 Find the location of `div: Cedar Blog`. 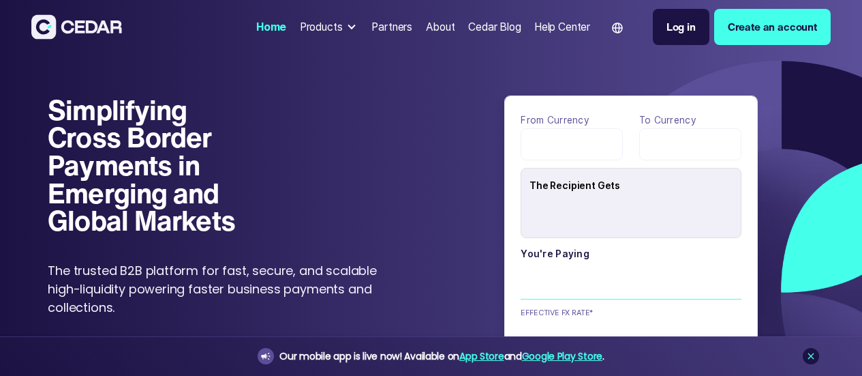

div: Cedar Blog is located at coordinates (494, 27).